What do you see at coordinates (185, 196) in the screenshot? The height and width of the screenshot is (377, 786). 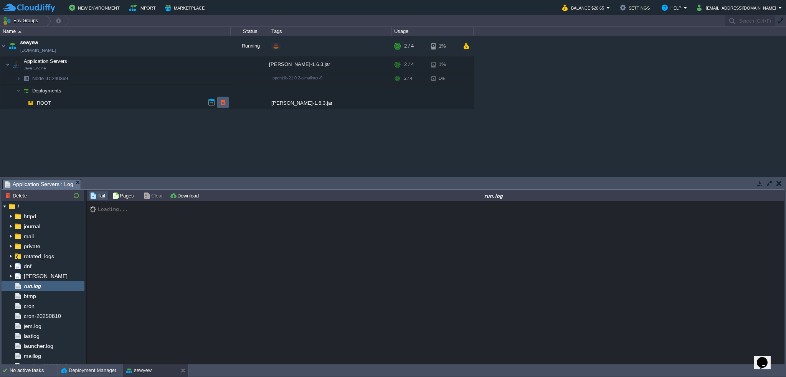 I see `button: Download` at bounding box center [185, 196].